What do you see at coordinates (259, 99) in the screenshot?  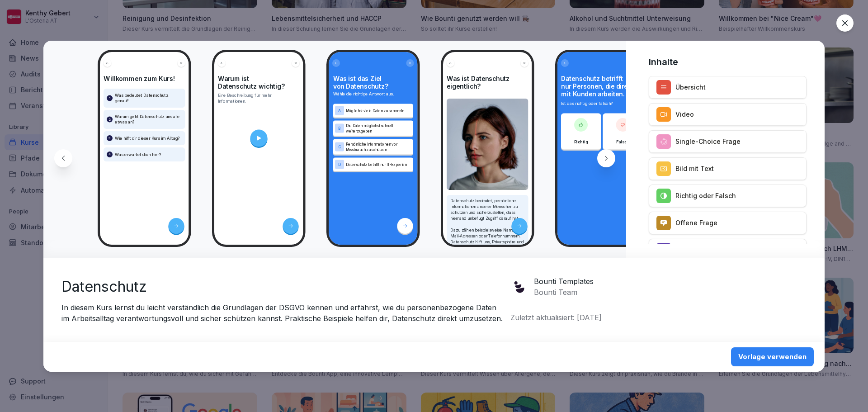 I see `p: Eine Beschreibung für mehr Informationen.` at bounding box center [259, 99].